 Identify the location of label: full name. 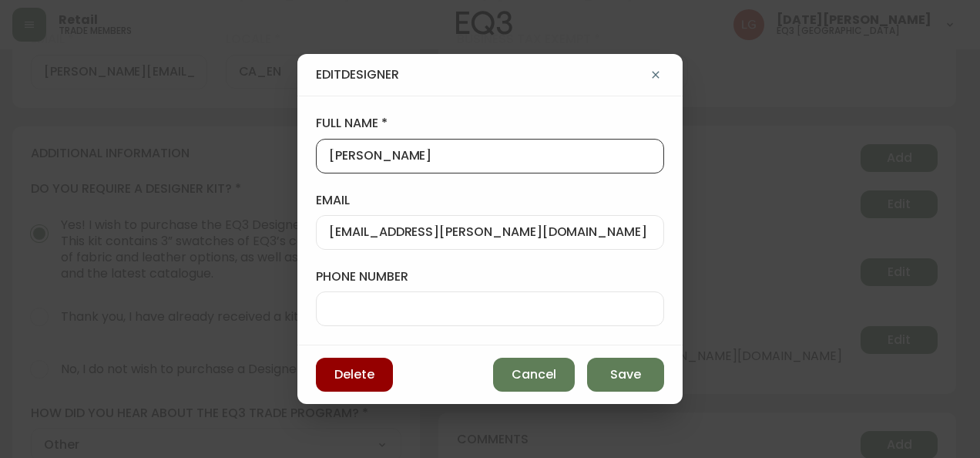
(490, 123).